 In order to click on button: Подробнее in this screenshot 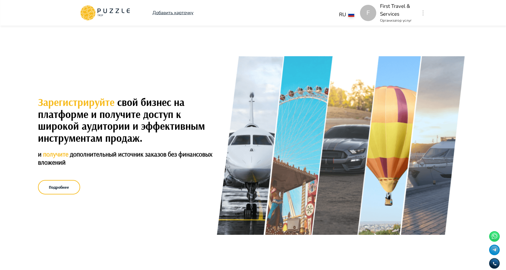, I will do `click(59, 187)`.